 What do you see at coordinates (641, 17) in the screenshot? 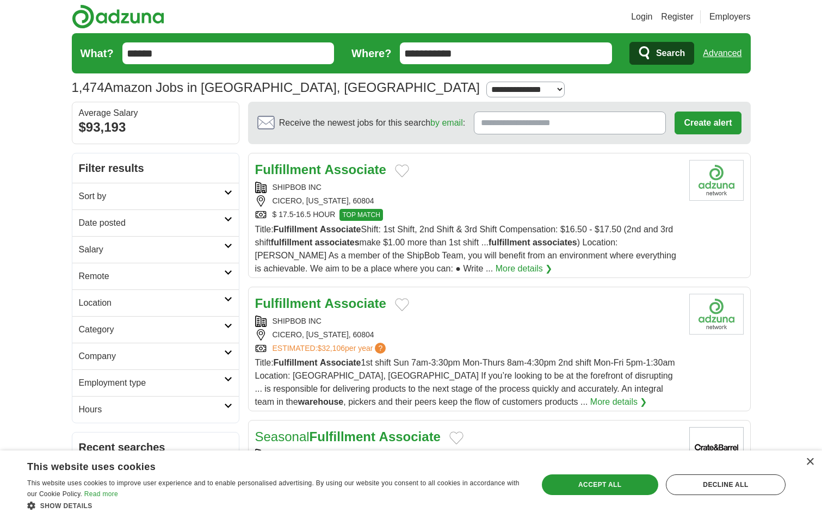
I see `a: Login` at bounding box center [641, 17].